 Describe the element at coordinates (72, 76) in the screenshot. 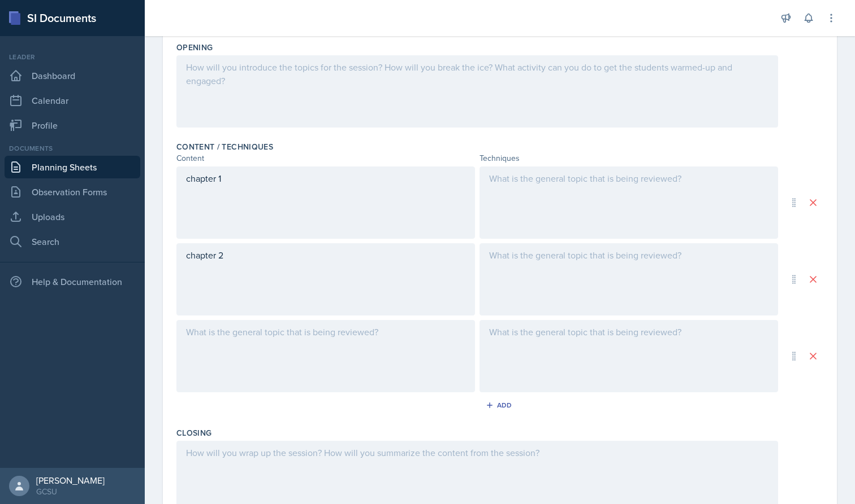

I see `a: Dashboard` at that location.